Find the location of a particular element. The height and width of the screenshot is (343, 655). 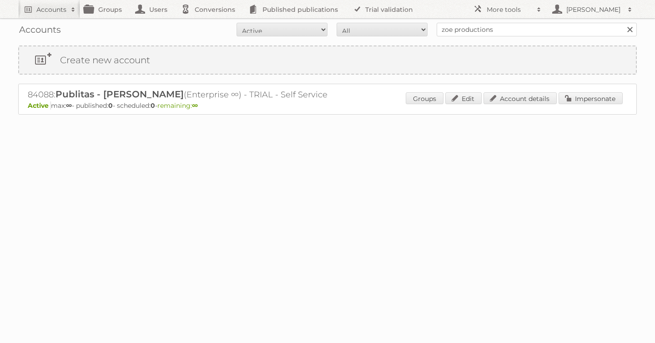

h2: 84088: (Enterprise ∞) - TRIAL - Self Service is located at coordinates (187, 95).